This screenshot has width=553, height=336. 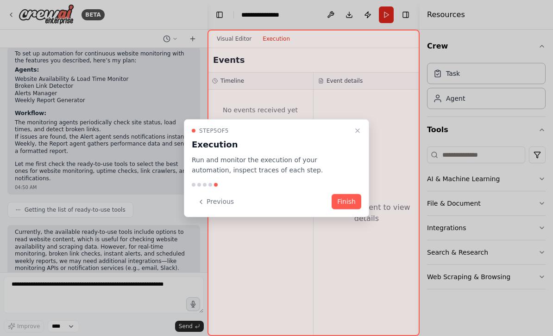 What do you see at coordinates (271, 165) in the screenshot?
I see `p: Run and monitor the execution of your automation, inspect traces of each step.` at bounding box center [271, 165].